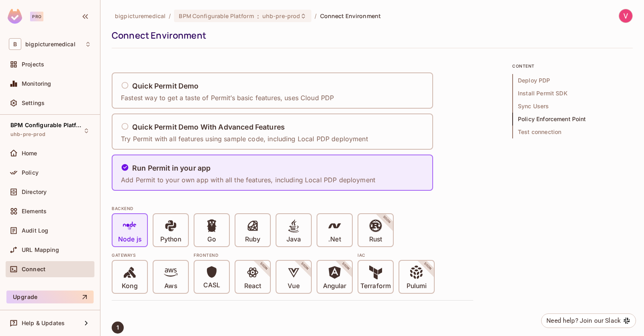  Describe the element at coordinates (572, 93) in the screenshot. I see `span: Install Permit SDK` at that location.